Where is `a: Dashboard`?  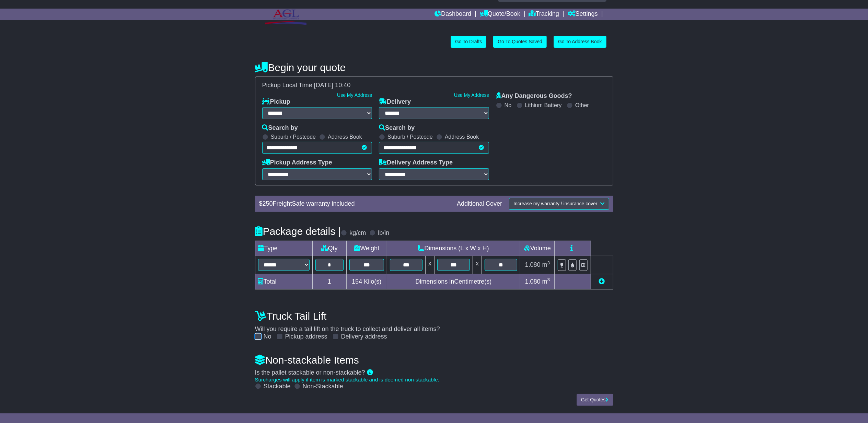
a: Dashboard is located at coordinates (452, 14).